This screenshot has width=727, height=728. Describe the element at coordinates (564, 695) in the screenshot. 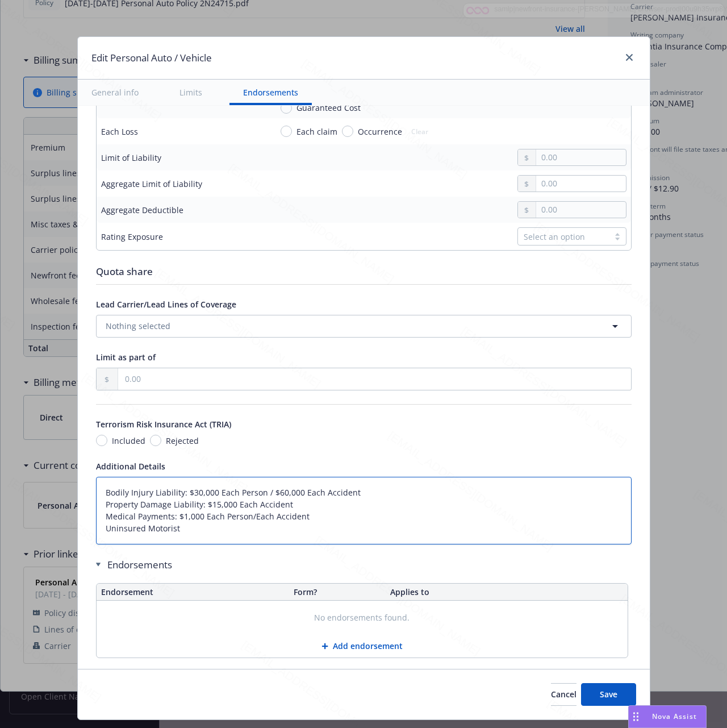

I see `button: Cancel` at that location.